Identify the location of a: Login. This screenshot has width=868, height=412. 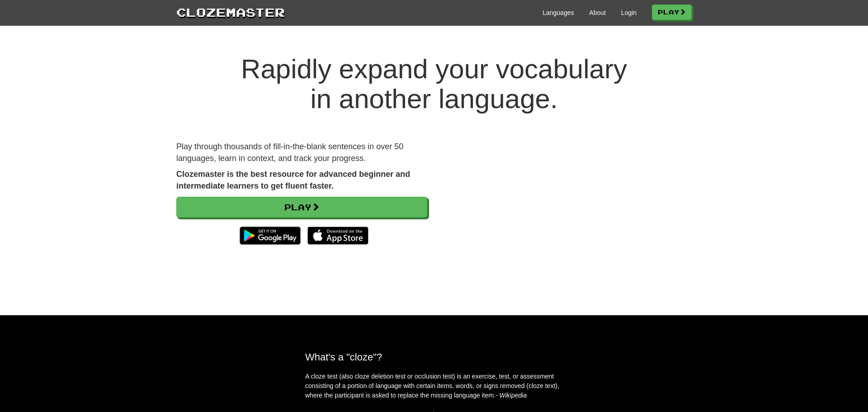
(629, 13).